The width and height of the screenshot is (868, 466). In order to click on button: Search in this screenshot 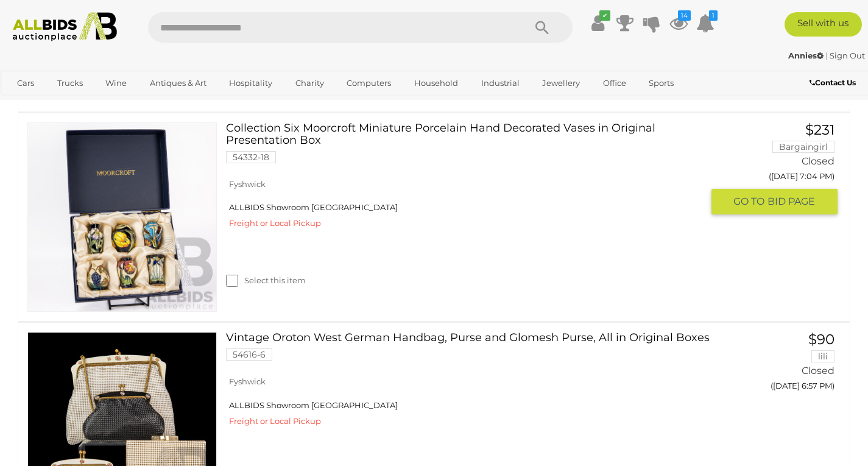, I will do `click(542, 27)`.